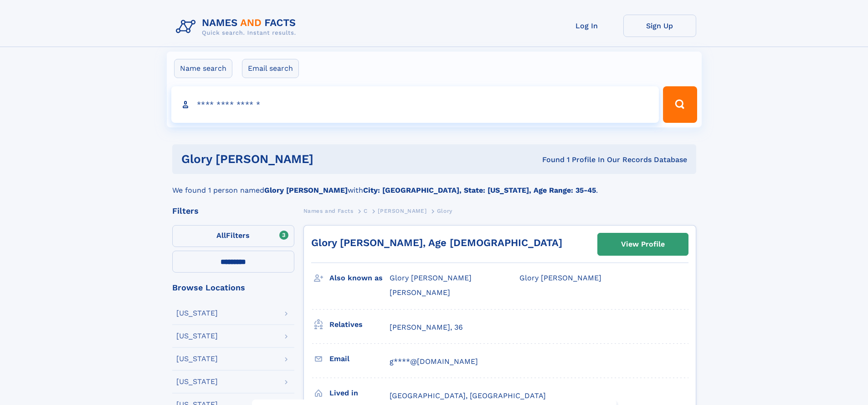 This screenshot has width=868, height=405. Describe the element at coordinates (233, 235) in the screenshot. I see `label: Filters` at that location.